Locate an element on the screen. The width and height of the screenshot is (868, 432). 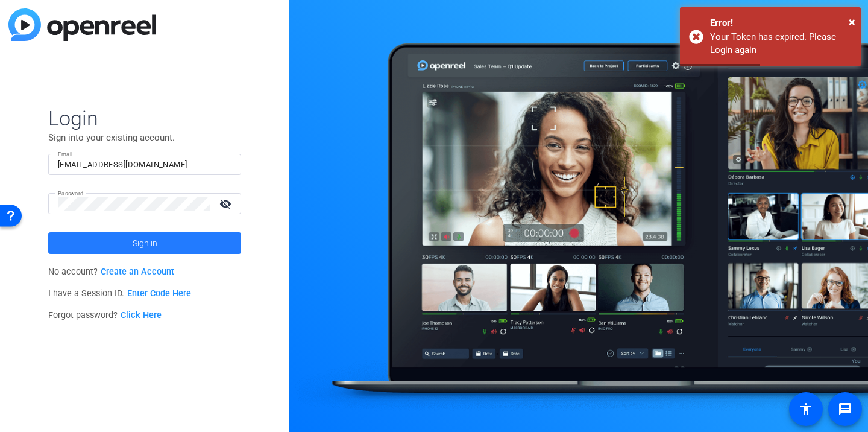
span: Sign in is located at coordinates (145, 243).